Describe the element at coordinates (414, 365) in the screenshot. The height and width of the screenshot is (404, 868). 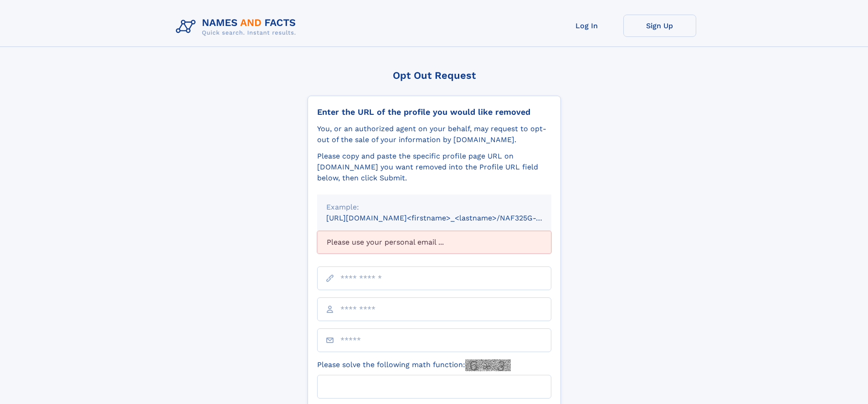
I see `label: Please solve the following math function:` at that location.